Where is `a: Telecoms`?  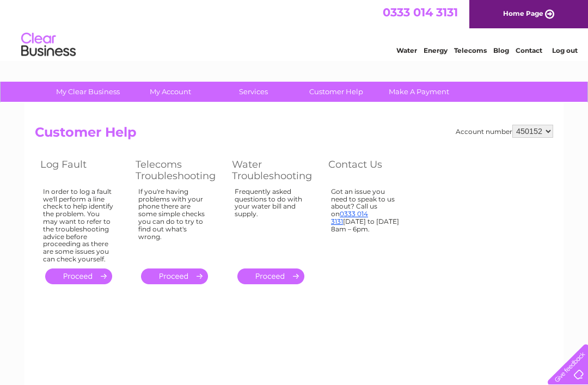 a: Telecoms is located at coordinates (470, 50).